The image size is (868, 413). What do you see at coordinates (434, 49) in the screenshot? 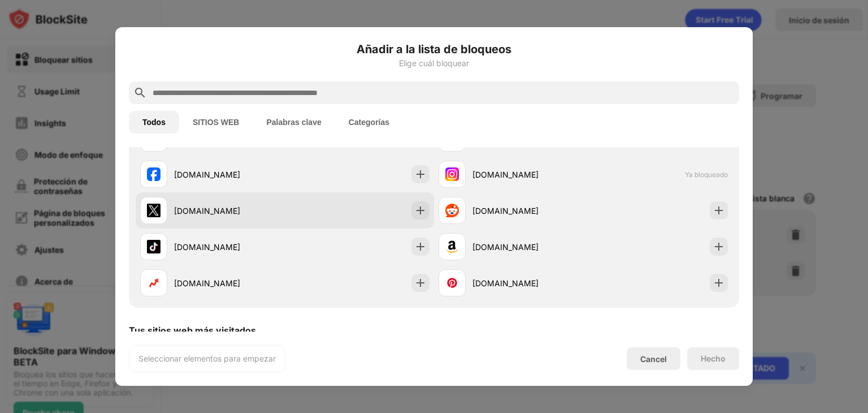
I see `h6: Añadir a la lista de bloqueos` at bounding box center [434, 49].